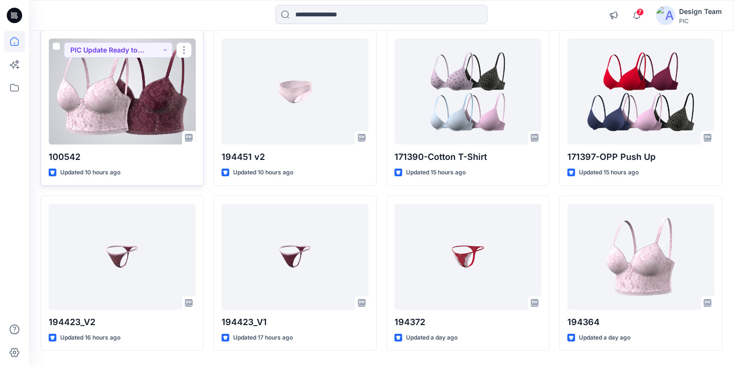  I want to click on p: 194423_V2, so click(122, 322).